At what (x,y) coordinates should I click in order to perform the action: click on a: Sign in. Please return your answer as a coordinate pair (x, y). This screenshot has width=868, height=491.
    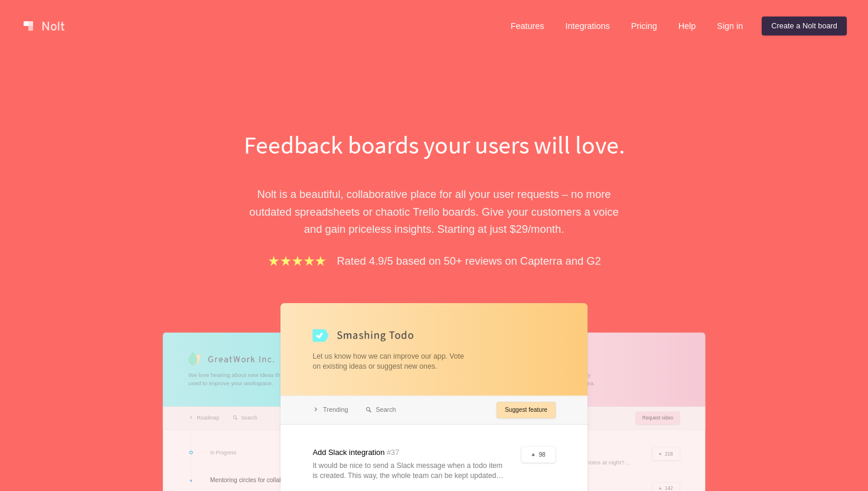
    Looking at the image, I should click on (730, 26).